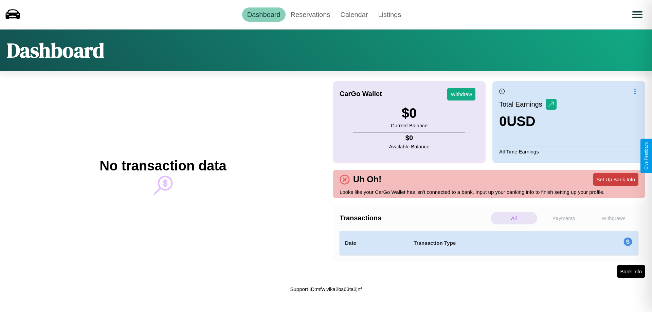 Image resolution: width=652 pixels, height=312 pixels. I want to click on div: Give Feedback, so click(646, 156).